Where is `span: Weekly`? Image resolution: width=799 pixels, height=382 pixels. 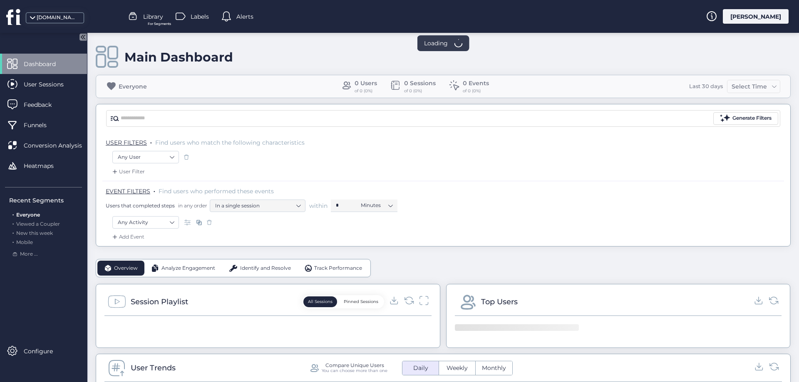 span: Weekly is located at coordinates (457, 368).